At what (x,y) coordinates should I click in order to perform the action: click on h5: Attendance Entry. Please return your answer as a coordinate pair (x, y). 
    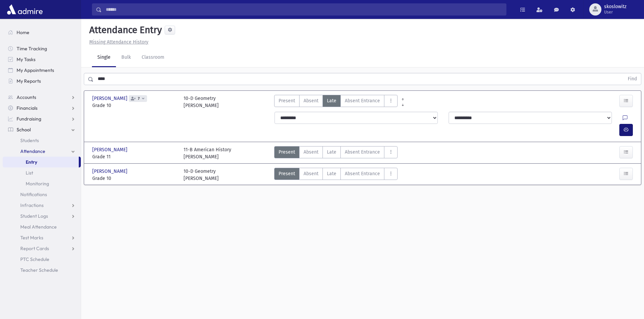
    Looking at the image, I should click on (124, 30).